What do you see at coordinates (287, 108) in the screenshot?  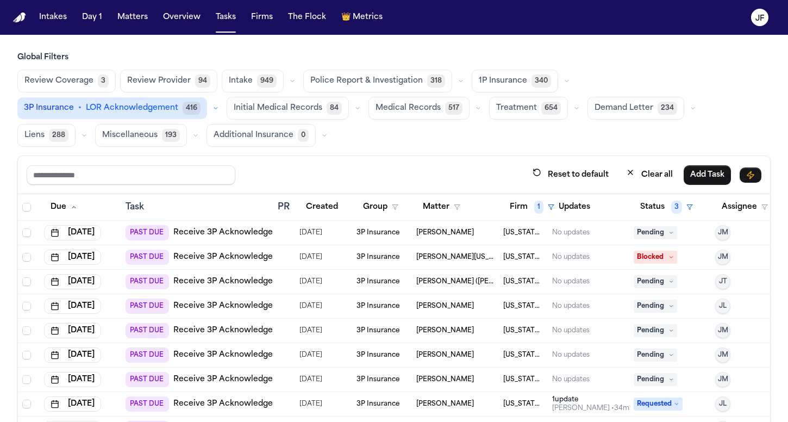 I see `button: Initial Medical Records84` at bounding box center [287, 108].